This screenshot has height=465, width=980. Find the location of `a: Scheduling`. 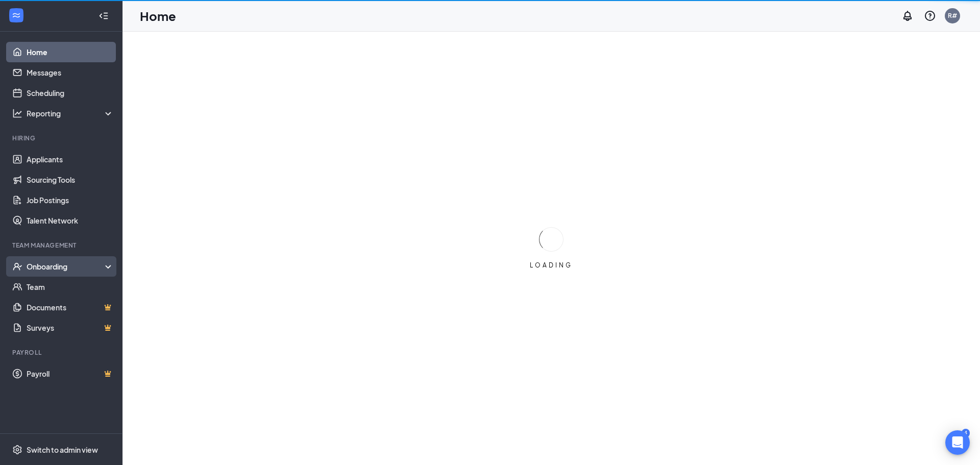

a: Scheduling is located at coordinates (70, 93).